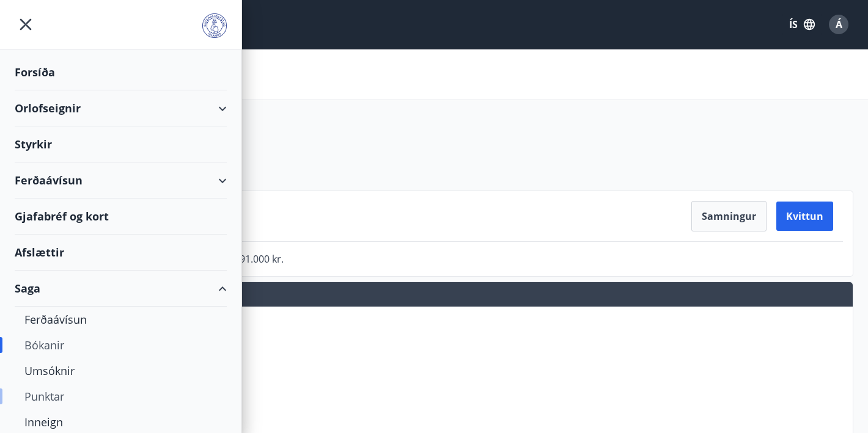  Describe the element at coordinates (121, 371) in the screenshot. I see `div: Umsóknir` at that location.